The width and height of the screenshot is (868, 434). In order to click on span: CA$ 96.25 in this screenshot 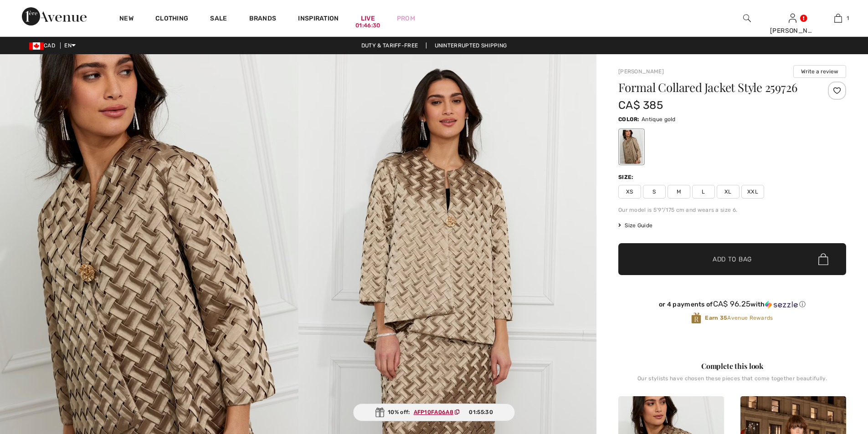, I will do `click(732, 304)`.